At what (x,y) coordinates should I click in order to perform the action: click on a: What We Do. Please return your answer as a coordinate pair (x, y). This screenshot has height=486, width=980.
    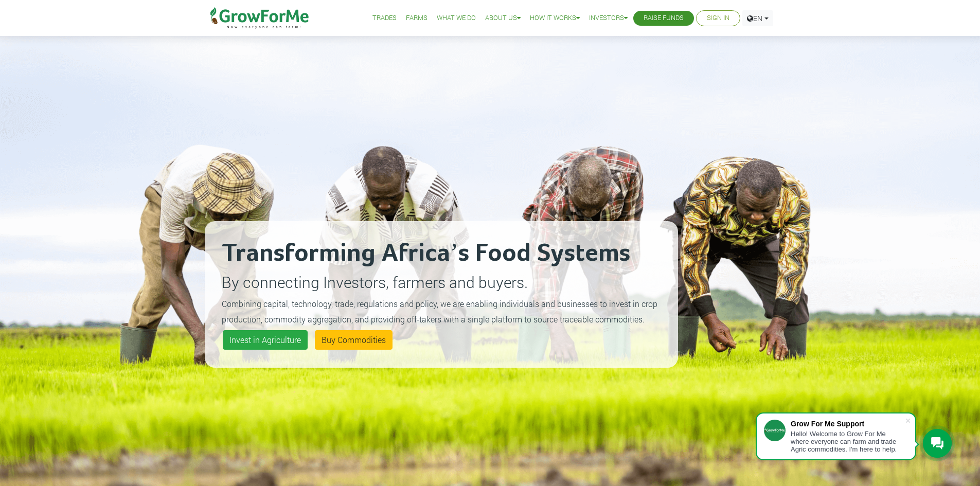
    Looking at the image, I should click on (456, 18).